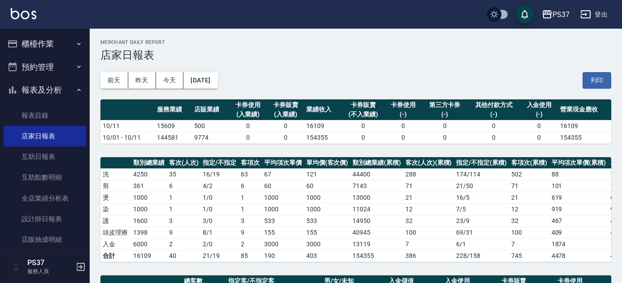  I want to click on table: a dense table, so click(356, 122).